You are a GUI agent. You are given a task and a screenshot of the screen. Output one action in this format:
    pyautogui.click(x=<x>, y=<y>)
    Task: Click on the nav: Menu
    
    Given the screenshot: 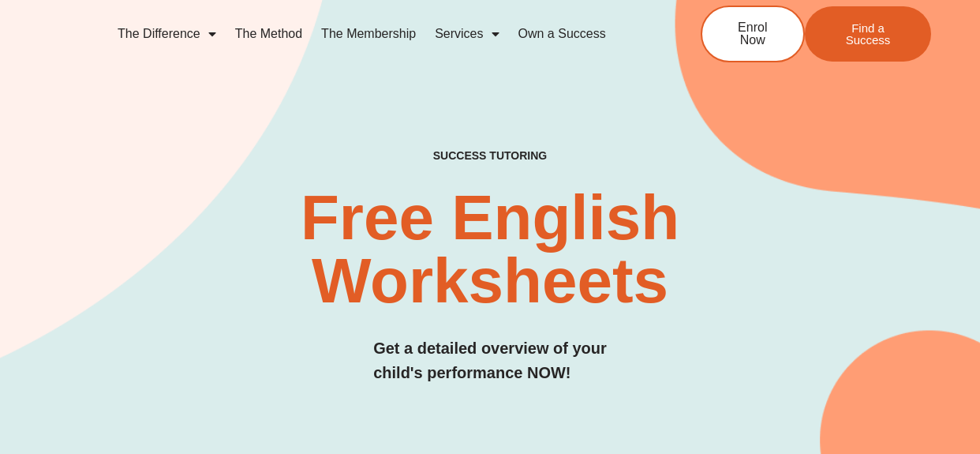 What is the action you would take?
    pyautogui.click(x=378, y=34)
    